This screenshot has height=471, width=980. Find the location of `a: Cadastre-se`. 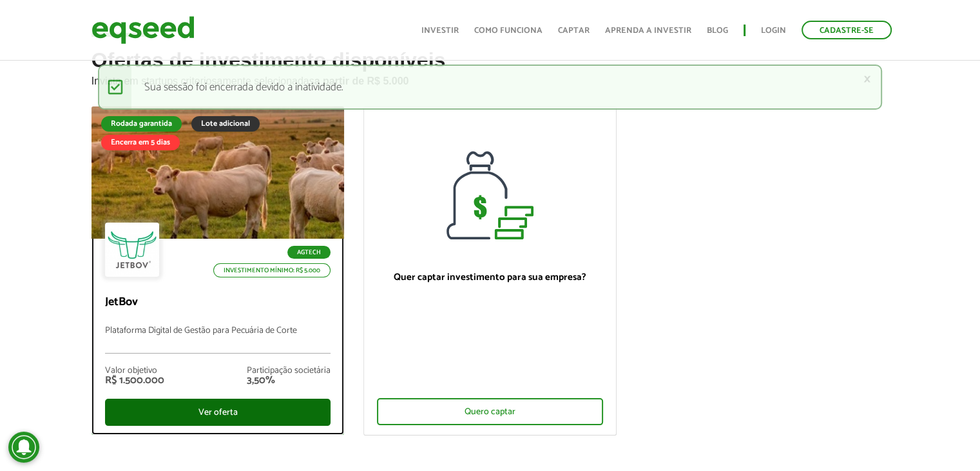

a: Cadastre-se is located at coordinates (846, 30).